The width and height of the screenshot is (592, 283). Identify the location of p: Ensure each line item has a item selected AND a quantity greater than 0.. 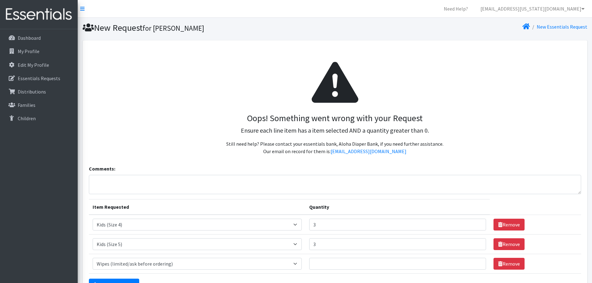
(335, 131).